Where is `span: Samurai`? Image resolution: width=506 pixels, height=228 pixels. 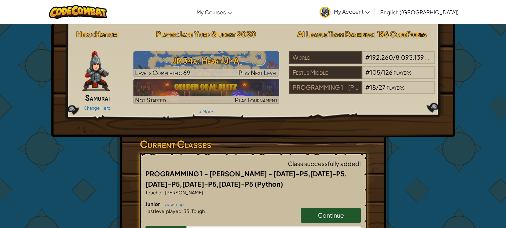
span: Samurai is located at coordinates (97, 98).